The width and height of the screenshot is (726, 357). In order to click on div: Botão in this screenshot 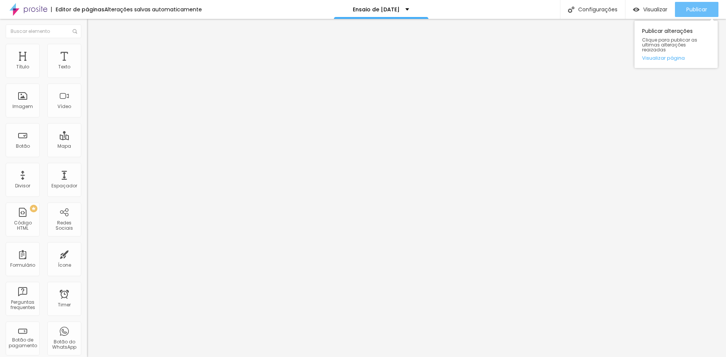, I will do `click(23, 146)`.